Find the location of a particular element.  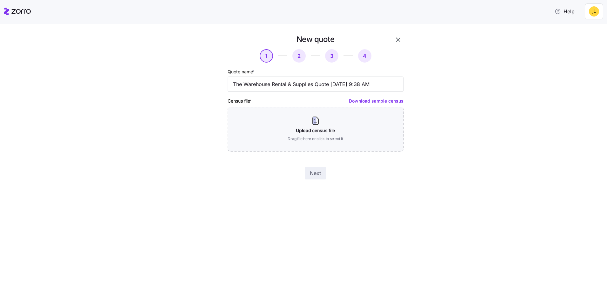

label: Quote name is located at coordinates (241, 72).